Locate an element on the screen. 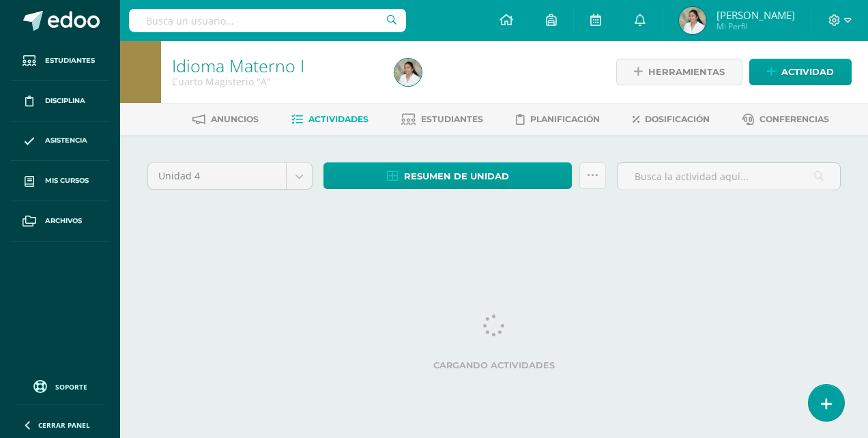 The width and height of the screenshot is (868, 438). span: Herramientas is located at coordinates (686, 71).